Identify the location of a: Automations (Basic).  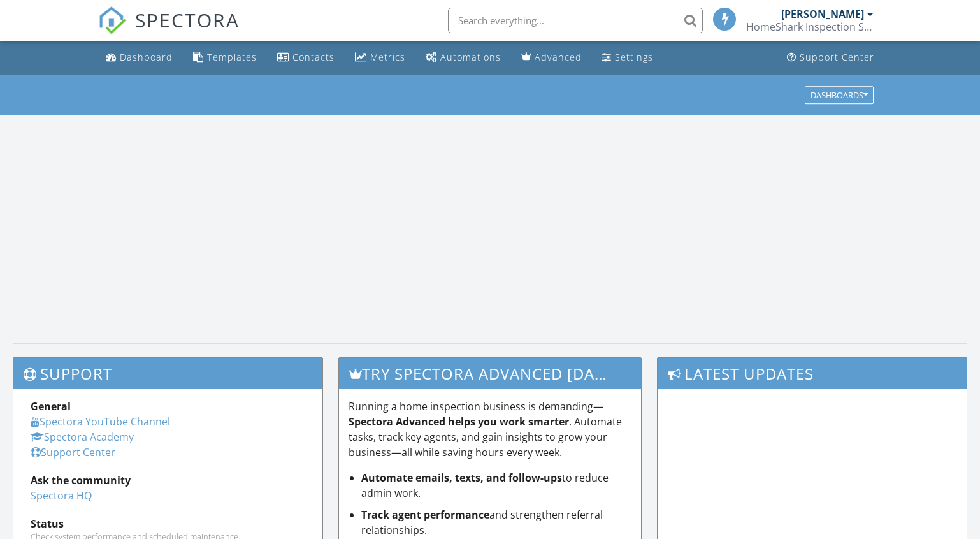
(463, 57).